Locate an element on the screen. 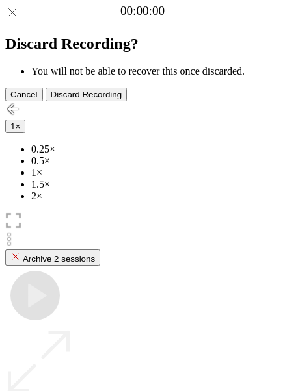  a: 00:00:00 is located at coordinates (142, 11).